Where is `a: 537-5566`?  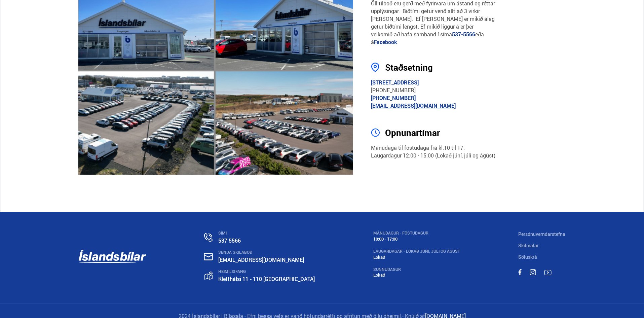
a: 537-5566 is located at coordinates (463, 34).